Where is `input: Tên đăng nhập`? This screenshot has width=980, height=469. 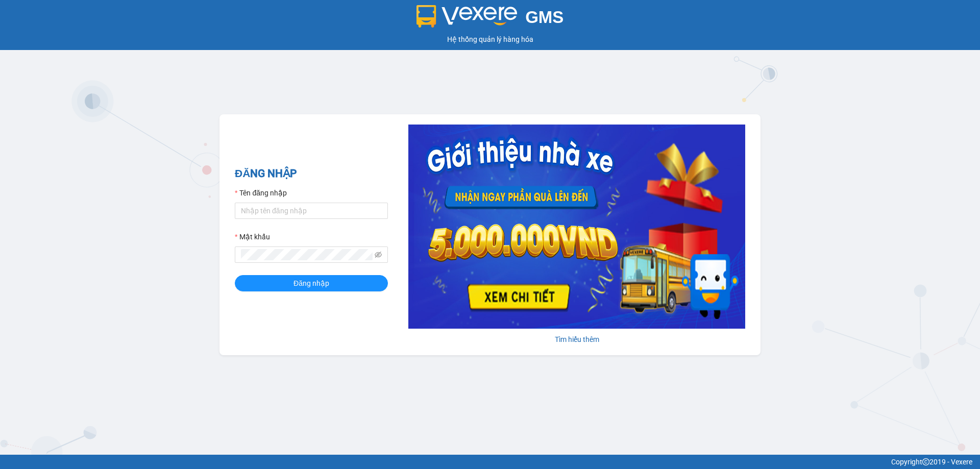
input: Tên đăng nhập is located at coordinates (312, 211).